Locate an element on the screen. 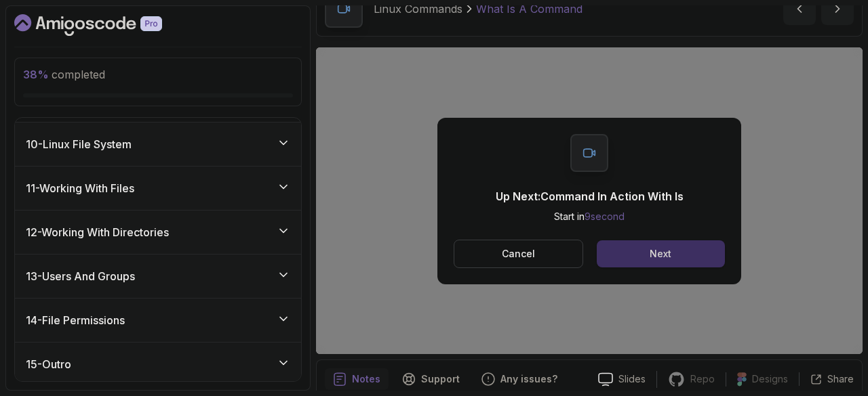  h3: 10 - Linux File System is located at coordinates (79, 144).